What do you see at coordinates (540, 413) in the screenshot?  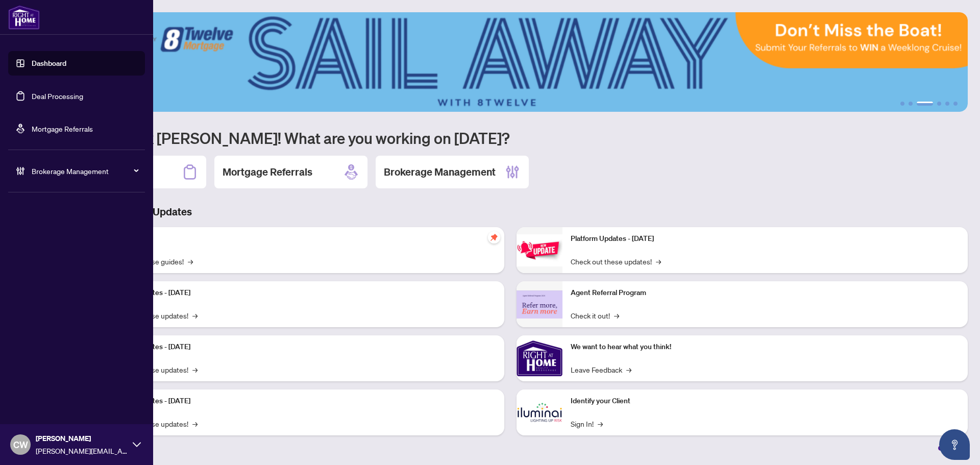 I see `img: Identify your Client` at bounding box center [540, 413].